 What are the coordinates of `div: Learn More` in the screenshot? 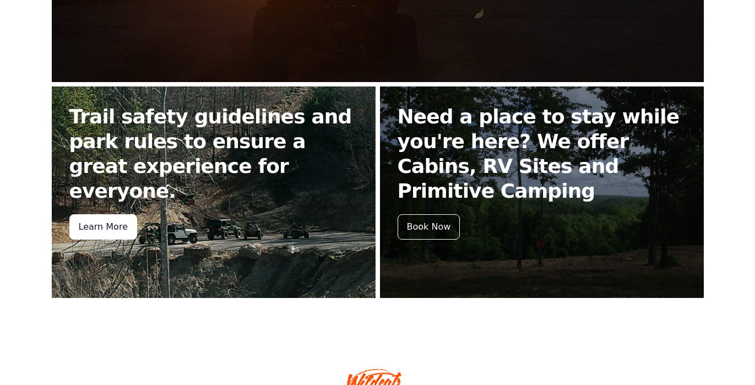 It's located at (103, 227).